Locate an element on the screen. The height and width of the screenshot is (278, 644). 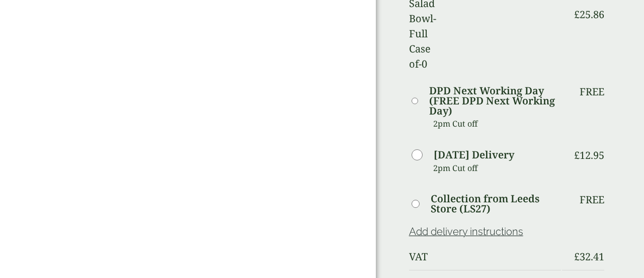
bdi: 32.41 is located at coordinates (589, 256).